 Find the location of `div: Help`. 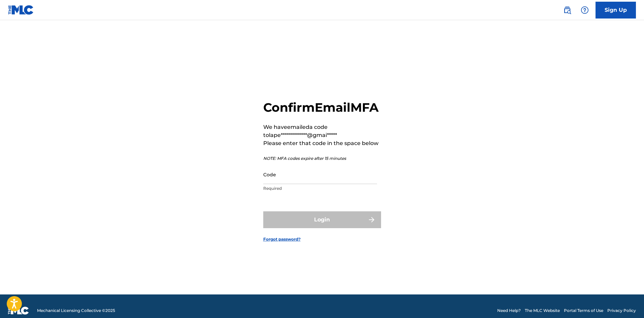

div: Help is located at coordinates (585, 10).